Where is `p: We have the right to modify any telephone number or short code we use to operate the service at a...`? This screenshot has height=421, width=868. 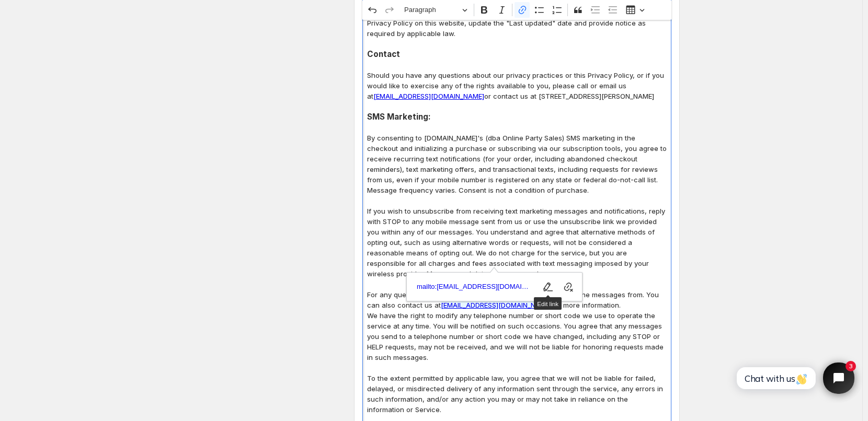 p: We have the right to modify any telephone number or short code we use to operate the service at a... is located at coordinates (517, 337).